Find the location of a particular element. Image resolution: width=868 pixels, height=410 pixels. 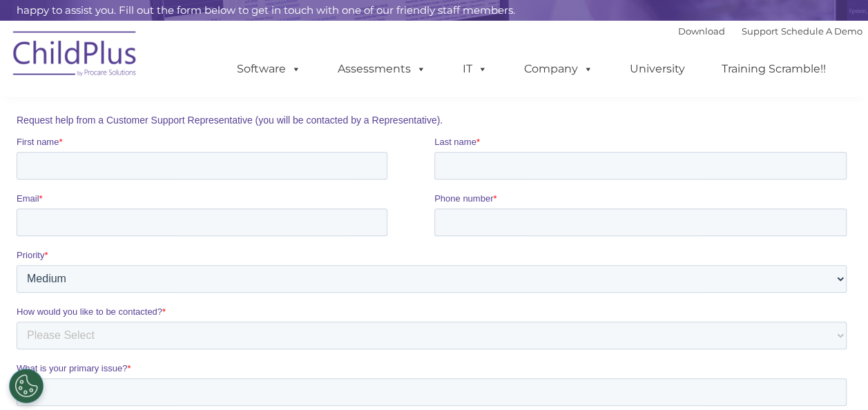

a: Support is located at coordinates (760, 31).